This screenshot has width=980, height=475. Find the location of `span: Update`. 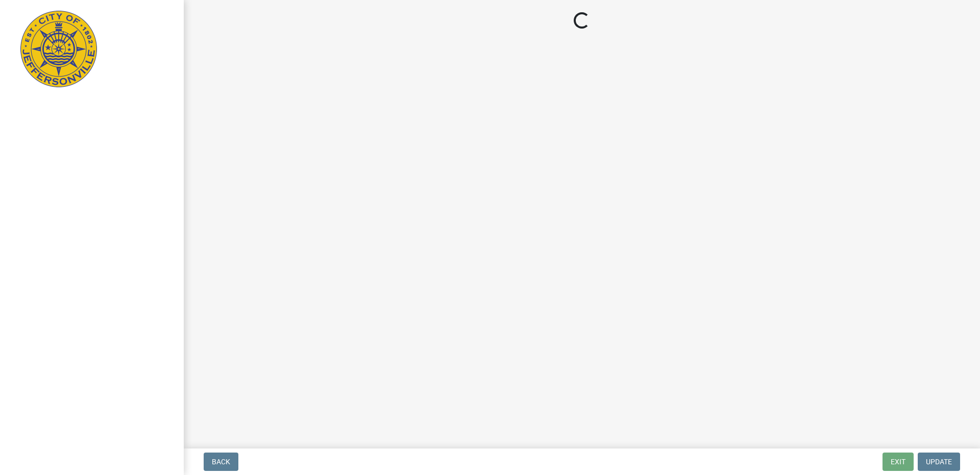

span: Update is located at coordinates (939, 461).